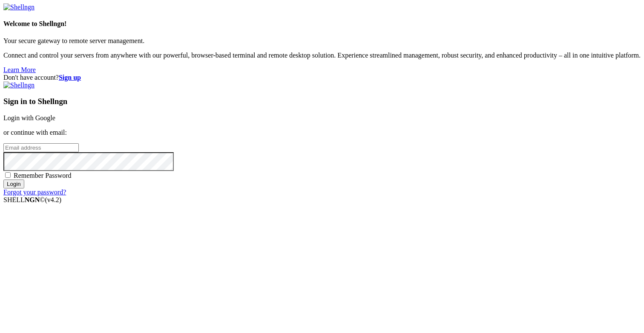 This screenshot has width=644, height=333. What do you see at coordinates (322, 55) in the screenshot?
I see `p: Connect and control your servers from anywhere with our powerful, browser-based terminal and remo...` at bounding box center [322, 55].